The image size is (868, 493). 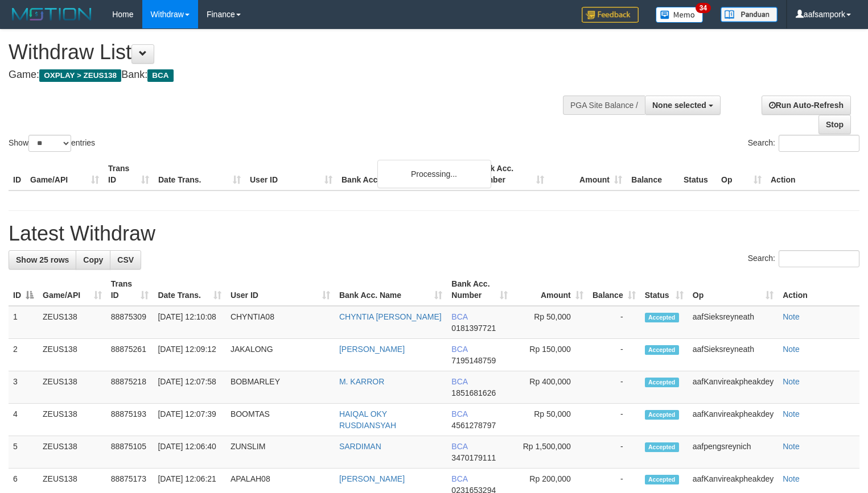 What do you see at coordinates (125, 260) in the screenshot?
I see `a: CSV` at bounding box center [125, 260].